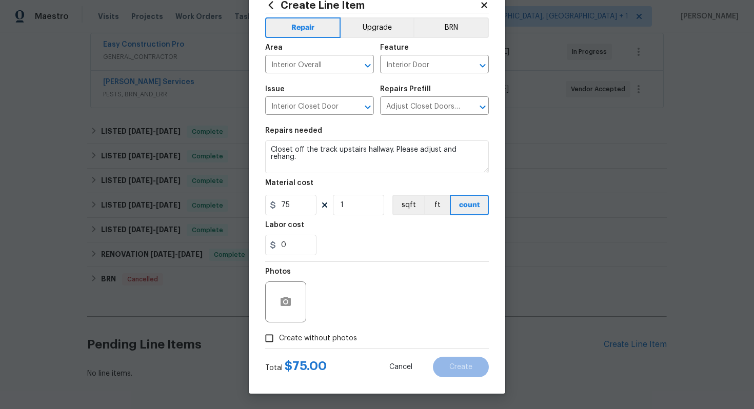 This screenshot has height=409, width=754. What do you see at coordinates (377, 157) in the screenshot?
I see `textarea: Closet off the track upstairs hallway. Please adjust and rehang.` at bounding box center [377, 157].